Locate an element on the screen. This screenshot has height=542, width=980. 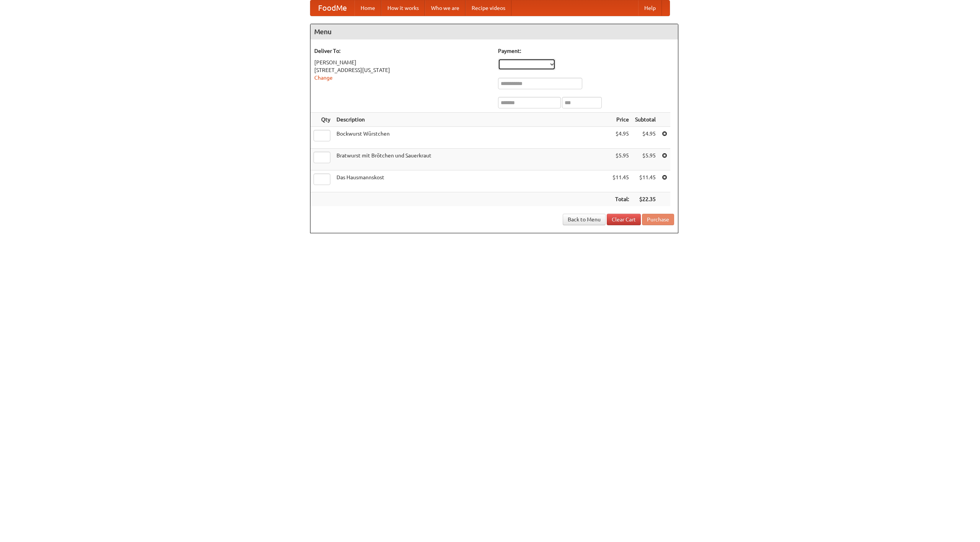
a: Back to Menu is located at coordinates (584, 219).